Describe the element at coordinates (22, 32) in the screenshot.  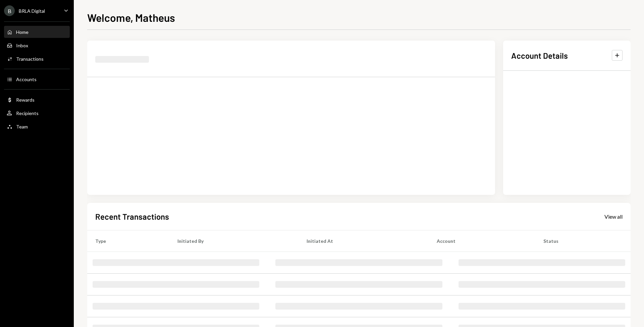
I see `div: Home` at that location.